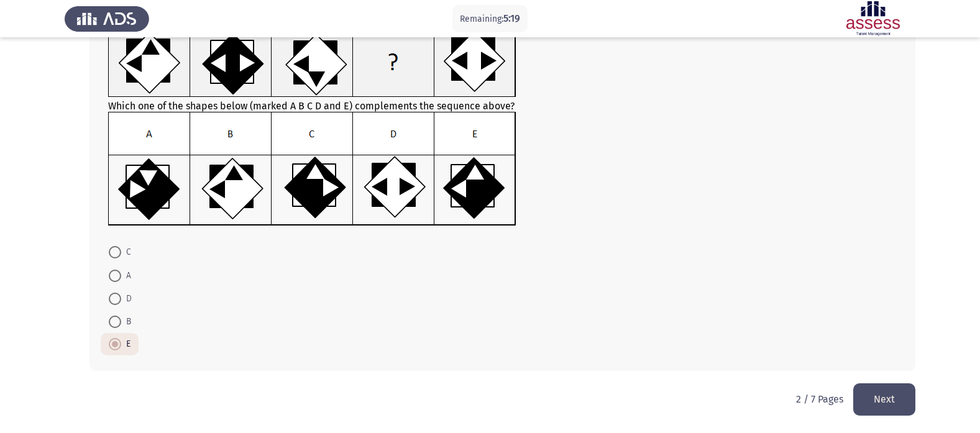  Describe the element at coordinates (312, 169) in the screenshot. I see `img: UkFYYl8wNDZfQi5wbmcxNjkxMzAwNTgyNTgx.png` at that location.